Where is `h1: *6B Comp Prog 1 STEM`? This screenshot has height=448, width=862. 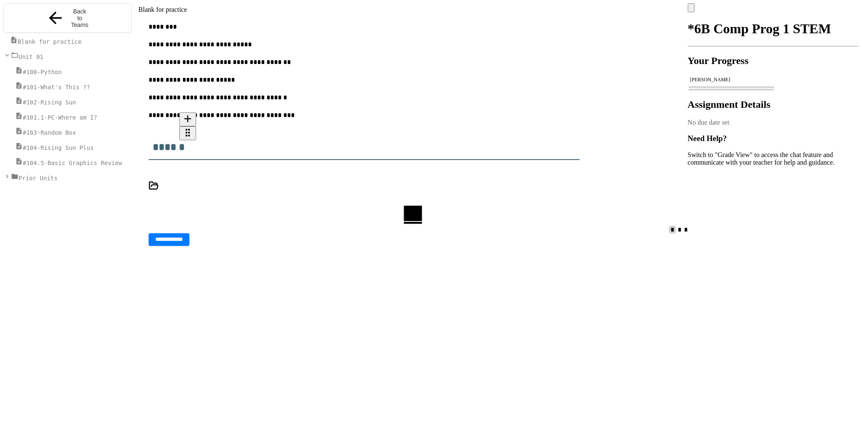
h1: *6B Comp Prog 1 STEM is located at coordinates (773, 29).